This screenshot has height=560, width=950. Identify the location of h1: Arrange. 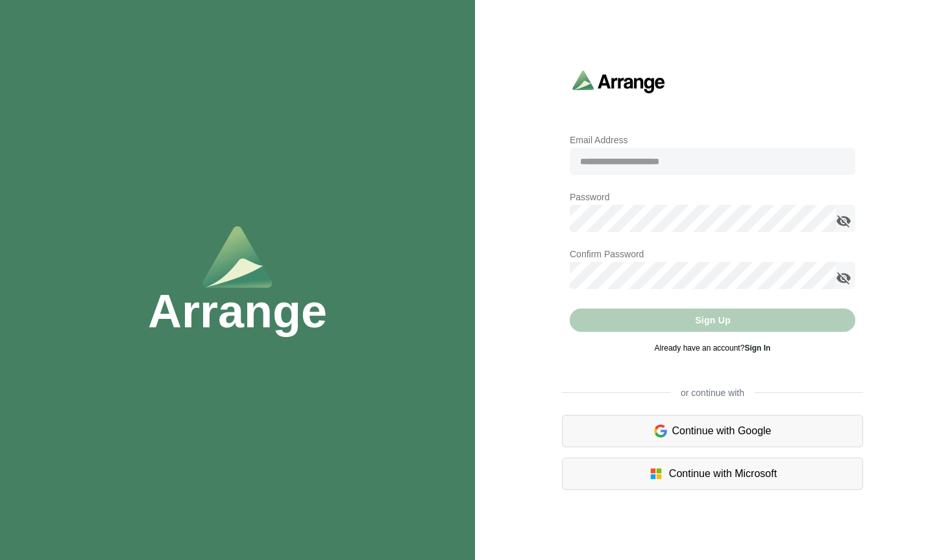
(237, 311).